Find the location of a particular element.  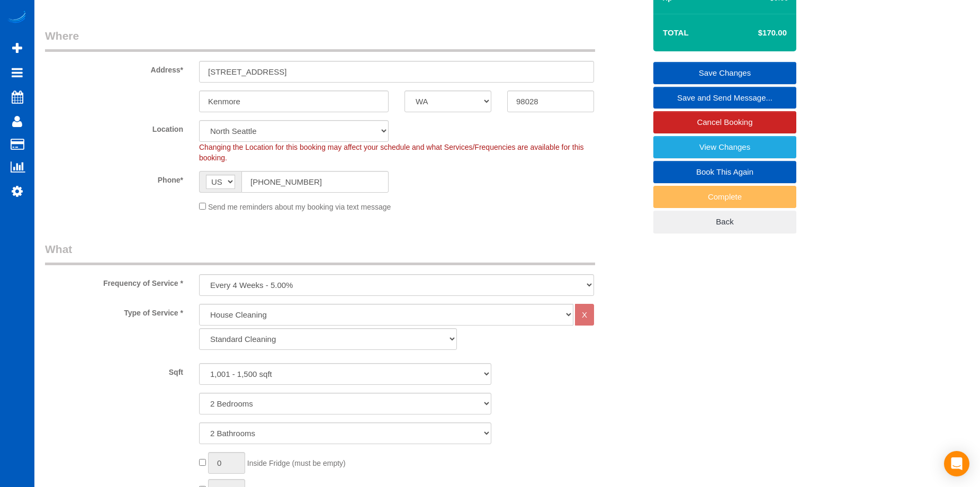

span: Send me reminders about my booking via text message is located at coordinates (299, 207).